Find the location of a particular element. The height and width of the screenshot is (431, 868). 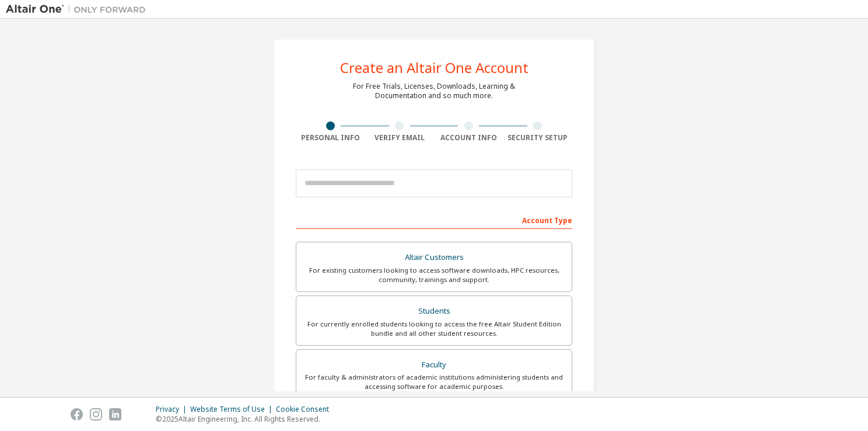

div: Security Setup is located at coordinates (538, 138).